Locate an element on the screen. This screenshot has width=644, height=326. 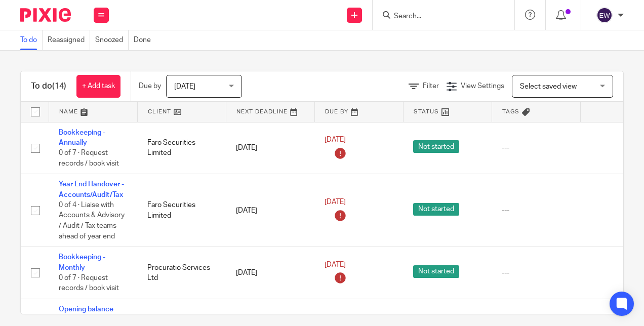
a: To do is located at coordinates (31, 40).